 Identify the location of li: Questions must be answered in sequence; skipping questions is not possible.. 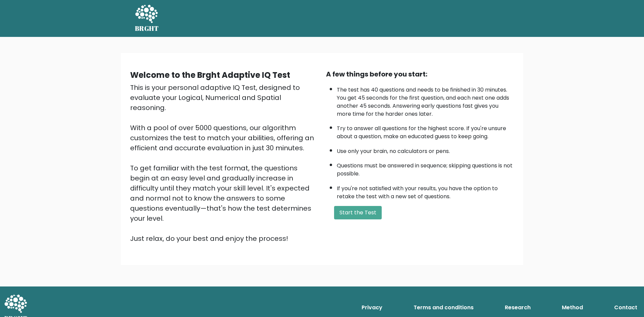
(425, 168).